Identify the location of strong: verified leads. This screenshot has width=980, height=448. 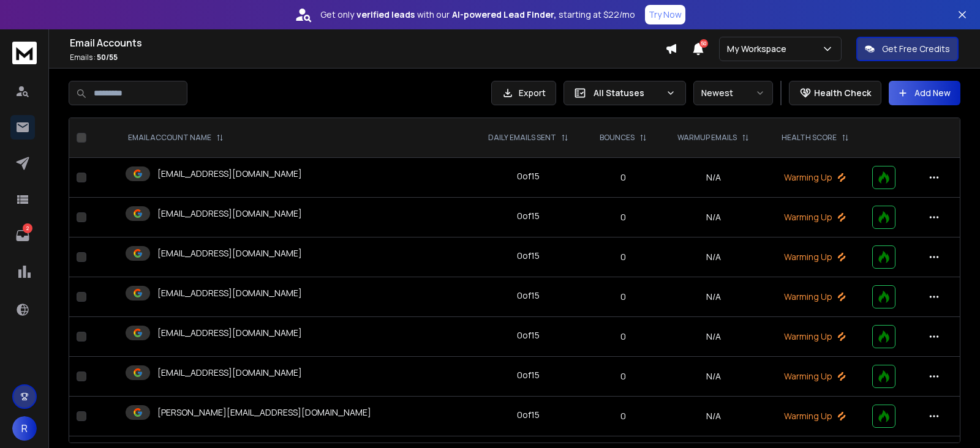
(385, 14).